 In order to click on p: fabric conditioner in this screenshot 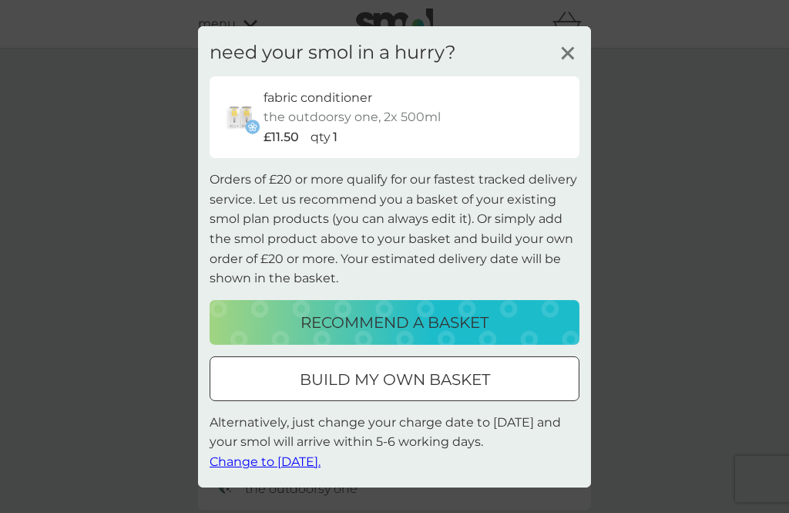, I will do `click(318, 97)`.